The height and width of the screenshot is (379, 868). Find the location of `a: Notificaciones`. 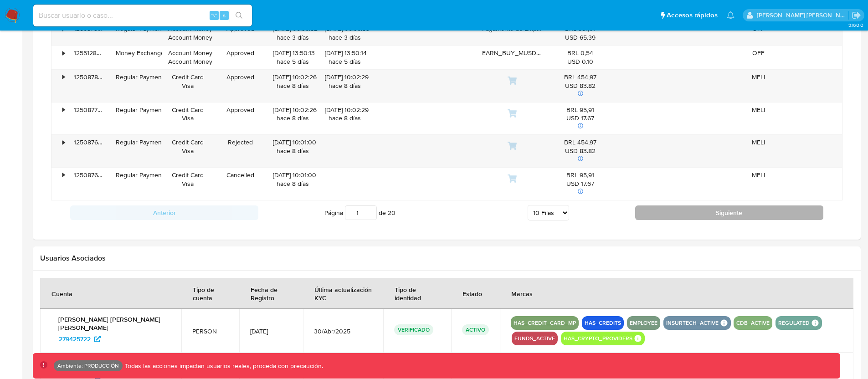

a: Notificaciones is located at coordinates (730, 15).